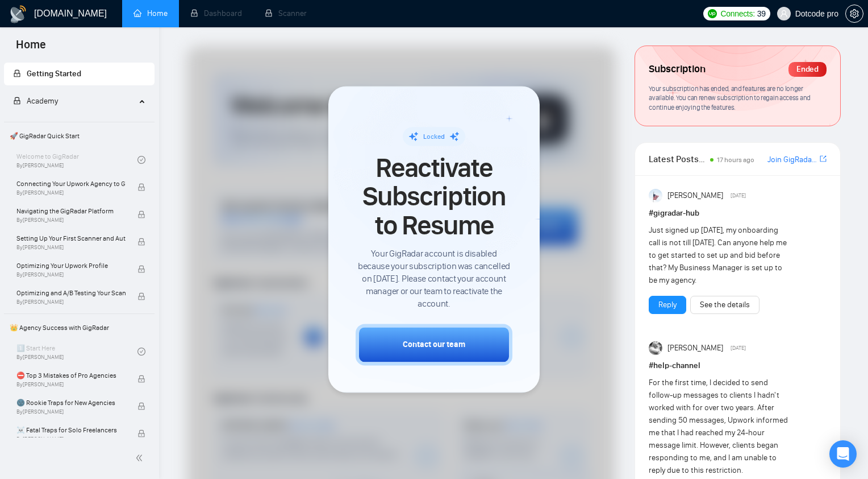 This screenshot has width=868, height=479. Describe the element at coordinates (151, 13) in the screenshot. I see `a: homeHome` at that location.